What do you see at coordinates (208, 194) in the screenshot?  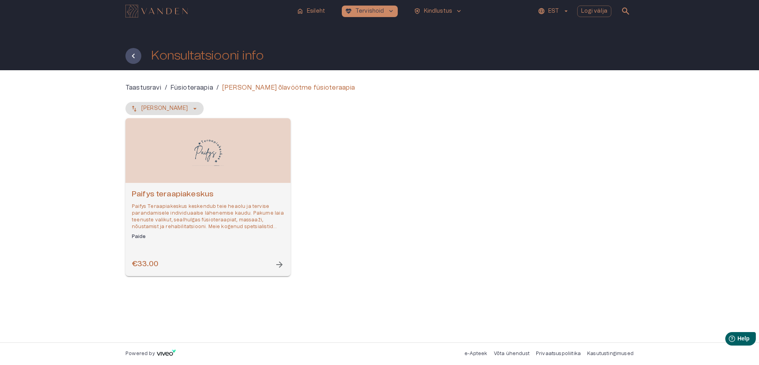 I see `h6: Paifys teraapiakeskus` at bounding box center [208, 194].